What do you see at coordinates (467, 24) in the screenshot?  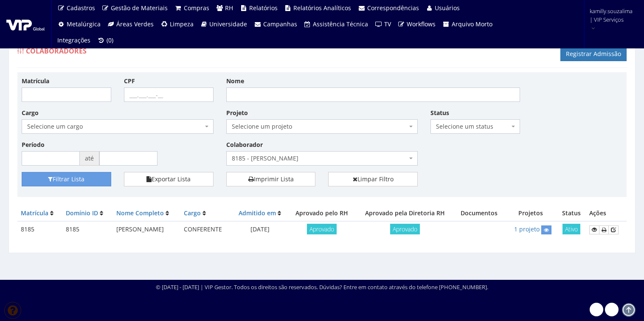 I see `a: Arquivo Morto` at bounding box center [467, 24].